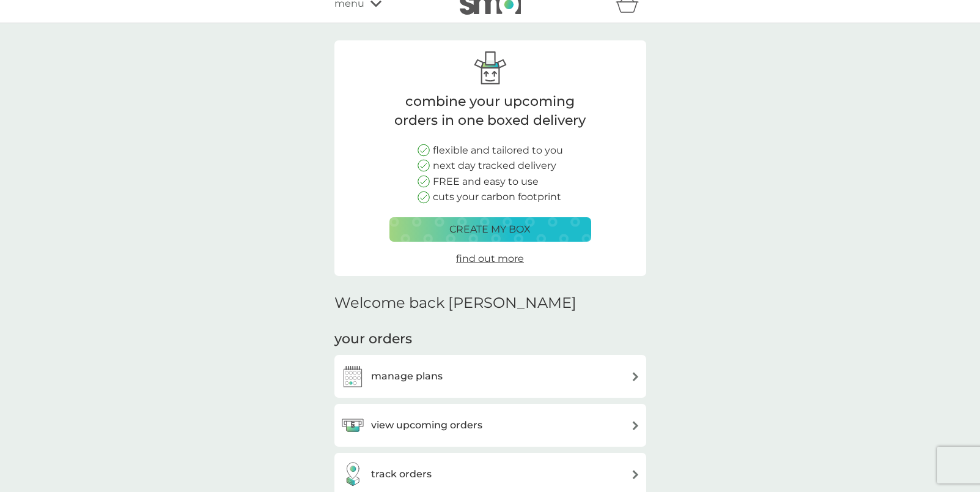 The height and width of the screenshot is (492, 980). Describe the element at coordinates (490, 258) in the screenshot. I see `span: find out more` at that location.